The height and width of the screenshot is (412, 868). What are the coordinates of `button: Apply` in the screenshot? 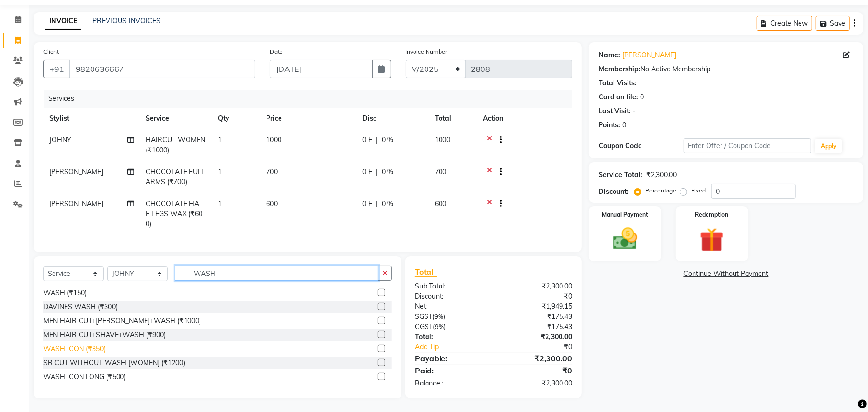 It's located at (828, 146).